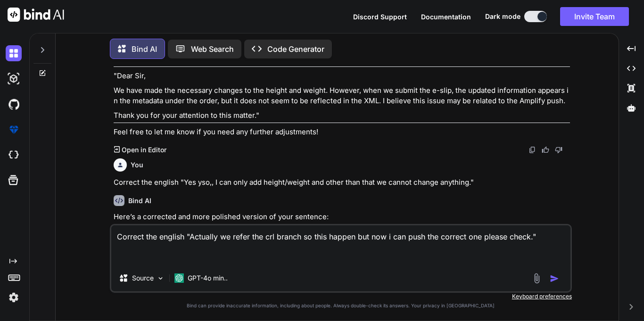 Image resolution: width=644 pixels, height=321 pixels. I want to click on img: attachment, so click(537, 278).